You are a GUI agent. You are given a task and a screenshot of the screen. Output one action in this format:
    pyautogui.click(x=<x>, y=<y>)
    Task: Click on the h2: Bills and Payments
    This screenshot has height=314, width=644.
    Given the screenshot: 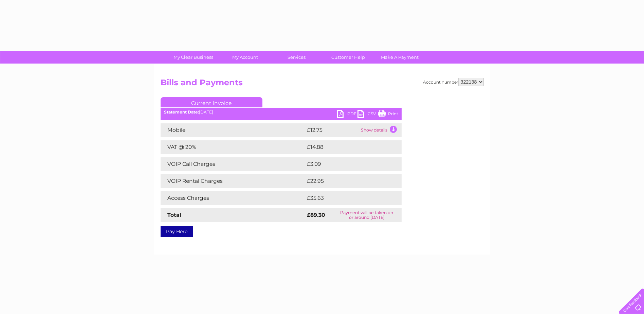 What is the action you would take?
    pyautogui.click(x=322, y=84)
    